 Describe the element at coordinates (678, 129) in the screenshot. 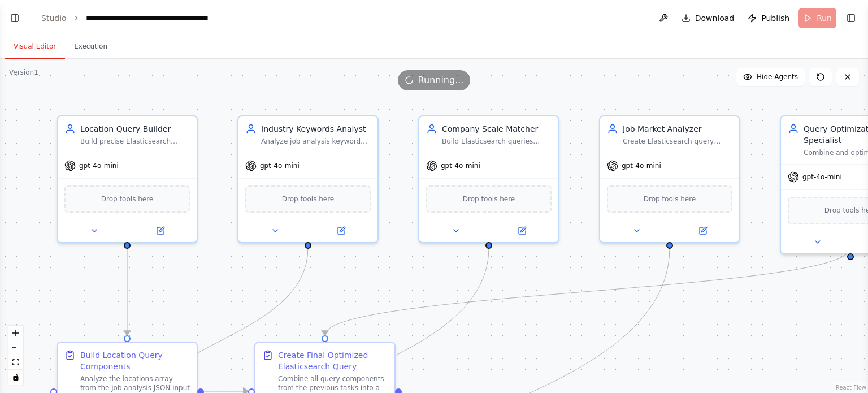

I see `div: Job Market Analyzer` at that location.